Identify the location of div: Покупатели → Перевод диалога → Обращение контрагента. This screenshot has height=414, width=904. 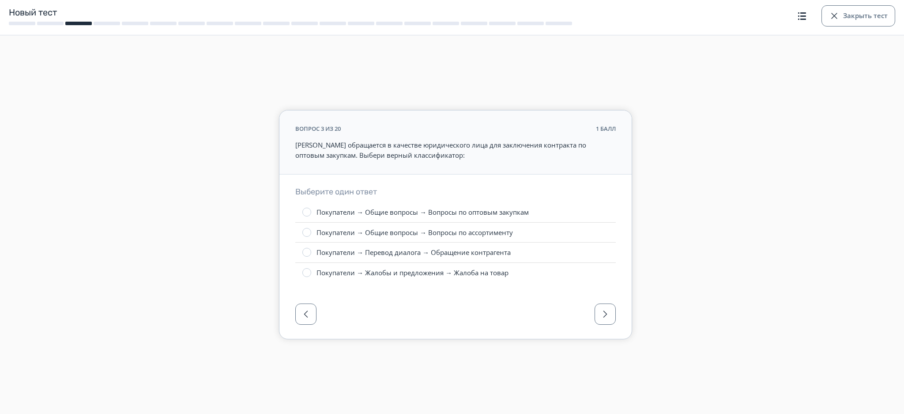
(414, 252).